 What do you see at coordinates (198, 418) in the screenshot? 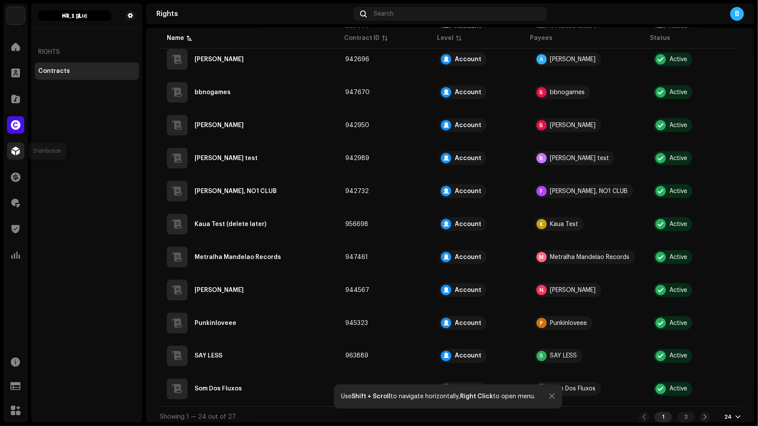
I see `span: Showing 1 — 24 out of 27` at bounding box center [198, 418].